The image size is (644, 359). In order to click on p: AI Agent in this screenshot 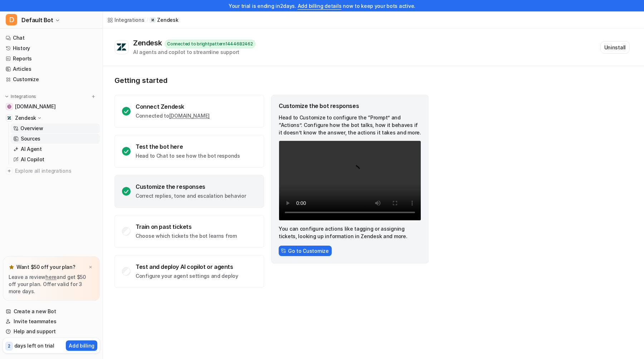, I will do `click(31, 149)`.